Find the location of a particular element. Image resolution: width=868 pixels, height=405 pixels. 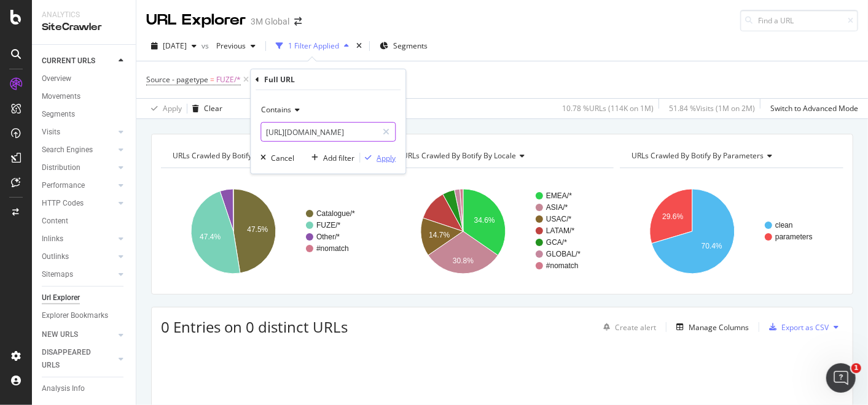

button: Create alert is located at coordinates (627, 327).